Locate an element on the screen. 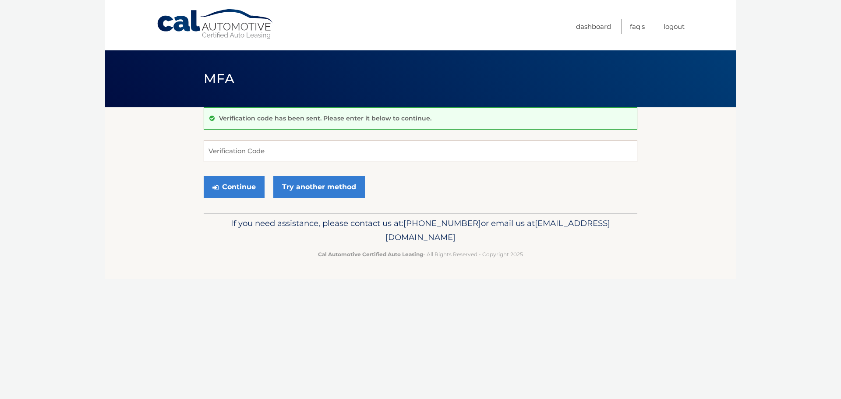 This screenshot has width=841, height=399. a: Logout is located at coordinates (674, 26).